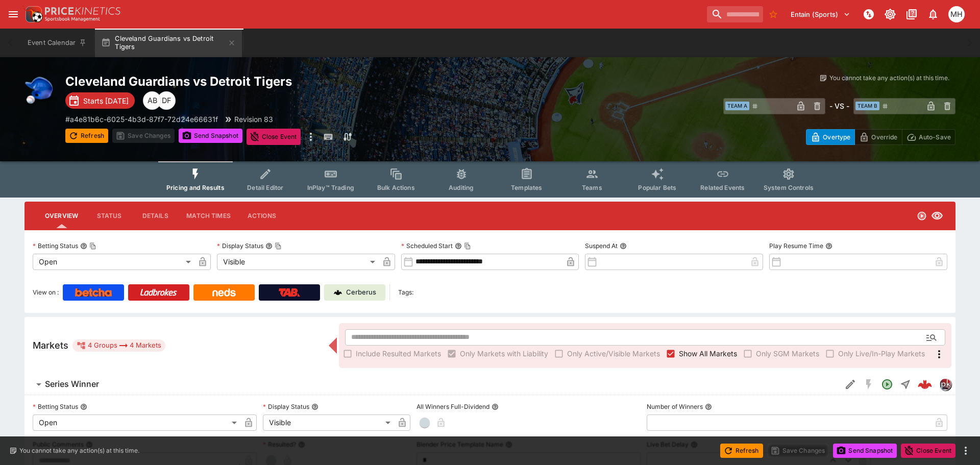  Describe the element at coordinates (925, 385) in the screenshot. I see `a: b51d2255-496e-4017-9895-2c58ca2329da` at that location.